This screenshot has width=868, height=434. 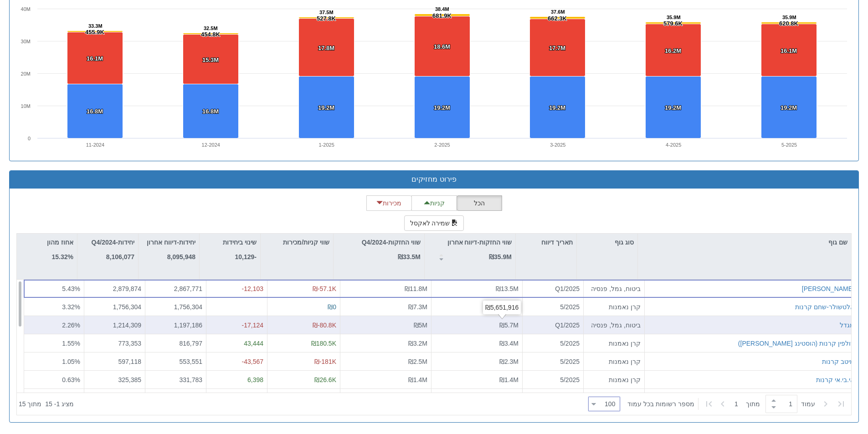 What do you see at coordinates (175, 361) in the screenshot?
I see `div: 553,551` at bounding box center [175, 361].